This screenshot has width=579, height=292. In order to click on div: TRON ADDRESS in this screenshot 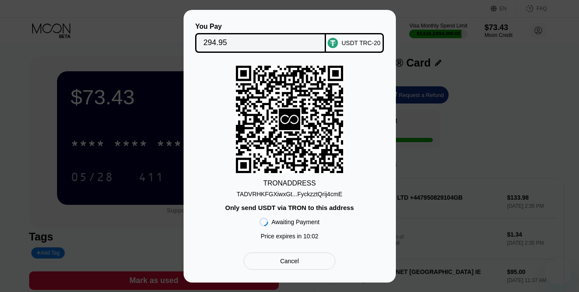, I will do `click(290, 183)`.